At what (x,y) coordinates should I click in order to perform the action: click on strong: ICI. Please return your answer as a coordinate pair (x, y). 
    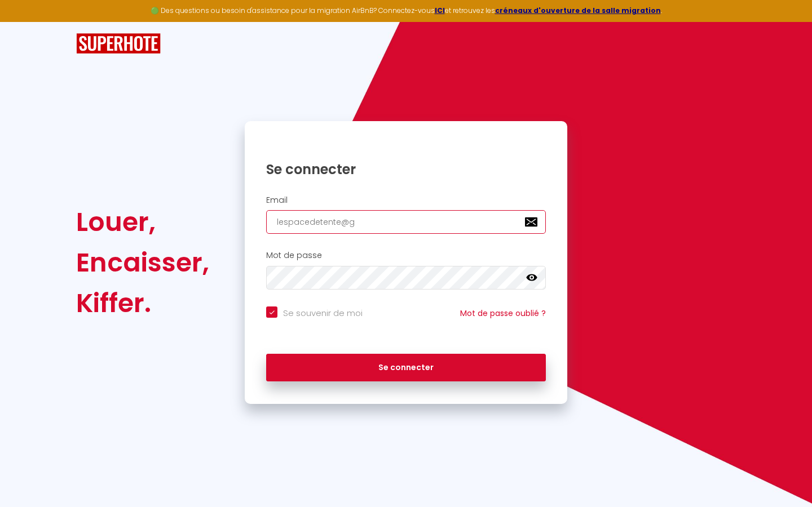
    Looking at the image, I should click on (440, 10).